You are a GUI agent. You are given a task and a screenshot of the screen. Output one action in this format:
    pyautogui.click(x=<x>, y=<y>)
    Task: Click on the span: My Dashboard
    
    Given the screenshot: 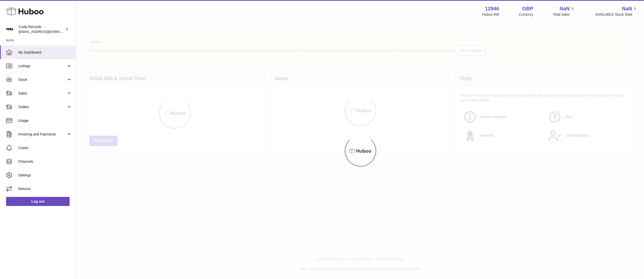 What is the action you would take?
    pyautogui.click(x=45, y=52)
    